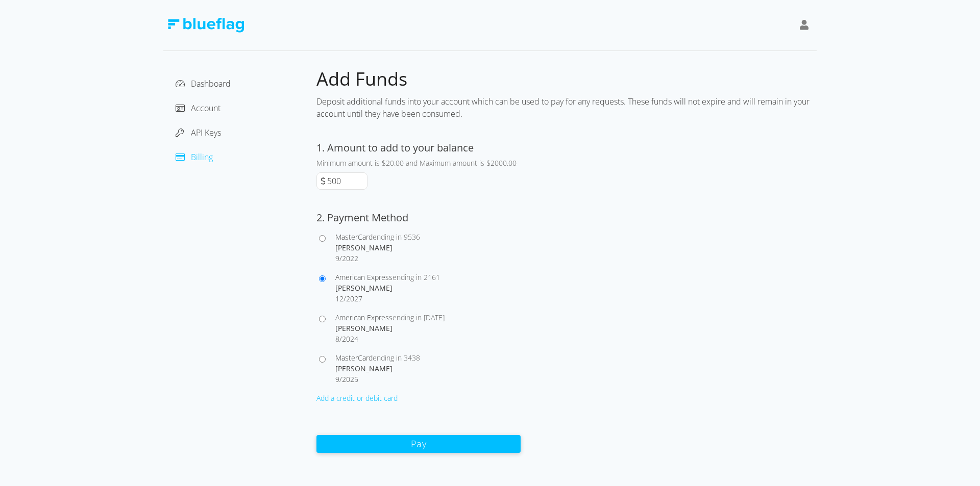  I want to click on div: Deposit additional funds into your account which can be used to pay for any requests. These funds..., so click(566, 108).